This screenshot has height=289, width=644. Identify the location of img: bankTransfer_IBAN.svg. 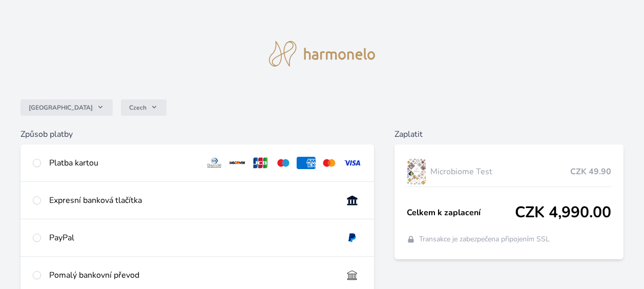
(352, 276).